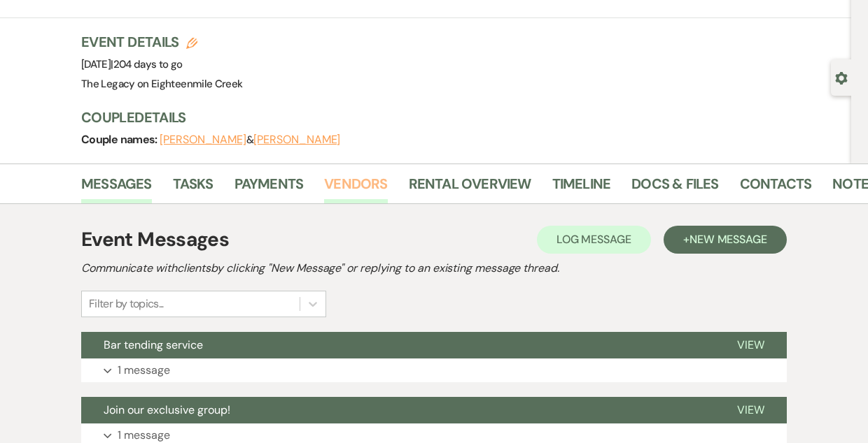 The height and width of the screenshot is (443, 868). What do you see at coordinates (594, 240) in the screenshot?
I see `button: Log Message` at bounding box center [594, 240].